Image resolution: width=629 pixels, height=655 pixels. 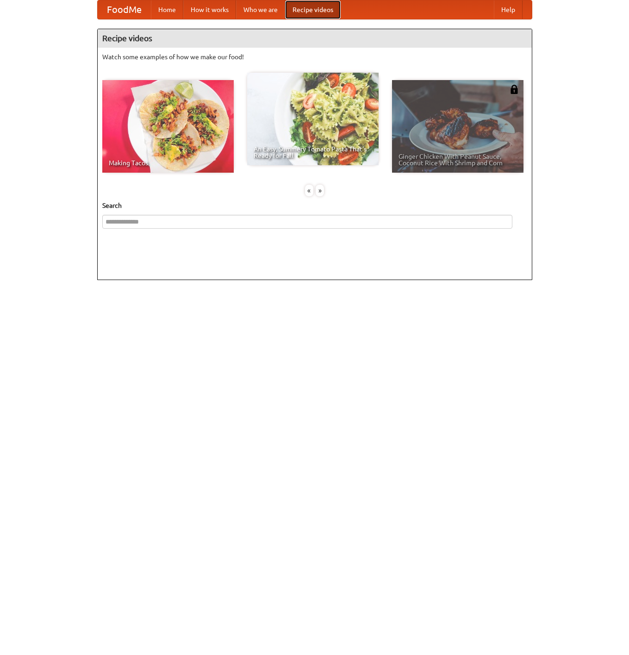 What do you see at coordinates (313, 10) in the screenshot?
I see `a: Recipe videos` at bounding box center [313, 10].